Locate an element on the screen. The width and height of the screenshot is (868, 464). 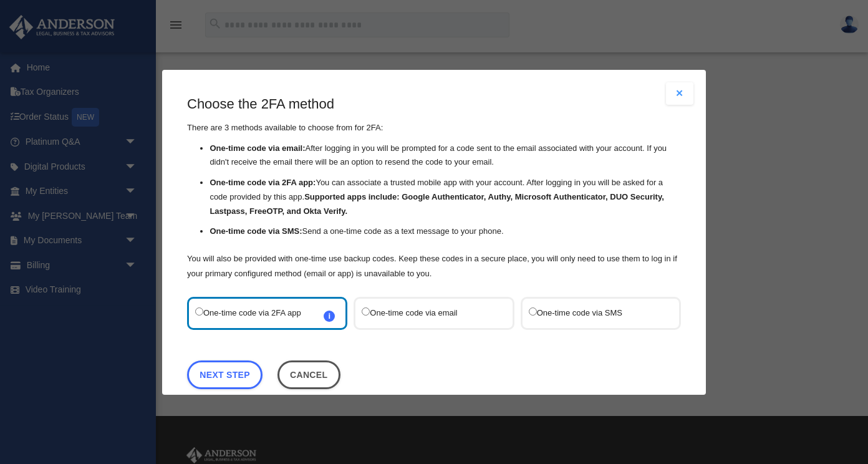
label: One-time code via SMS is located at coordinates (595, 312).